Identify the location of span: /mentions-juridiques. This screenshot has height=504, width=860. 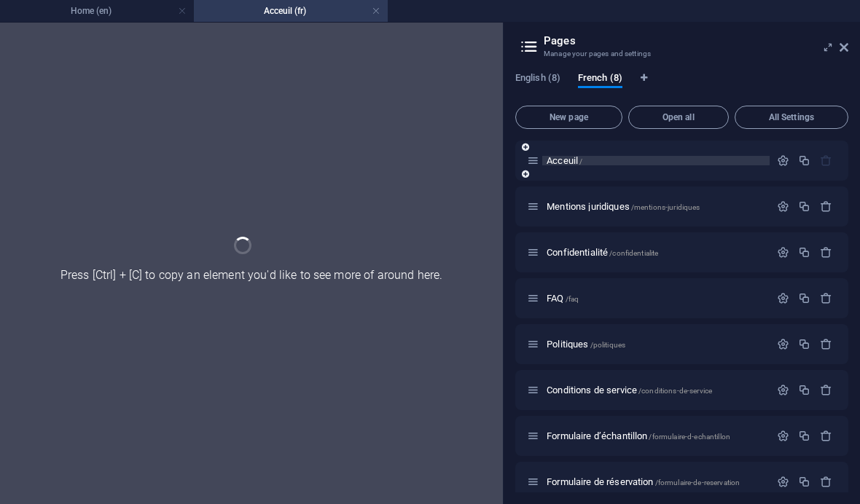
(665, 207).